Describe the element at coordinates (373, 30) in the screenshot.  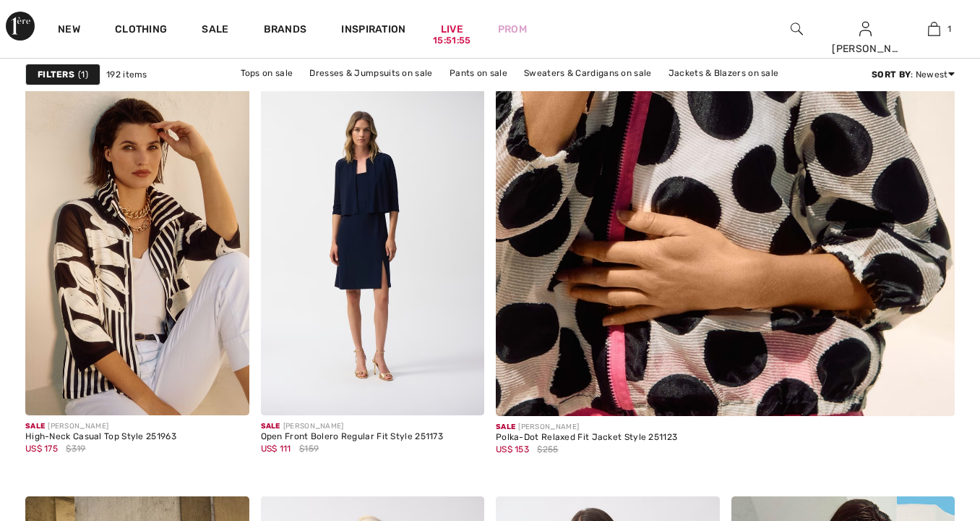
I see `span: Inspiration` at that location.